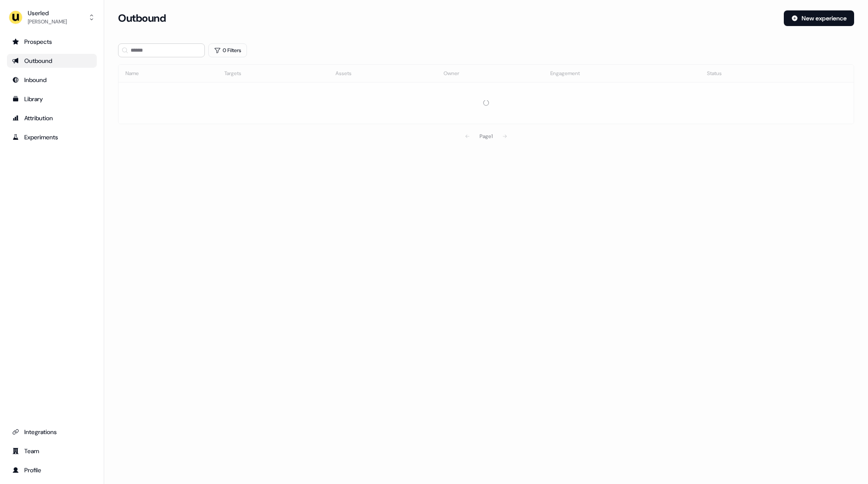  I want to click on div: Attribution, so click(51, 118).